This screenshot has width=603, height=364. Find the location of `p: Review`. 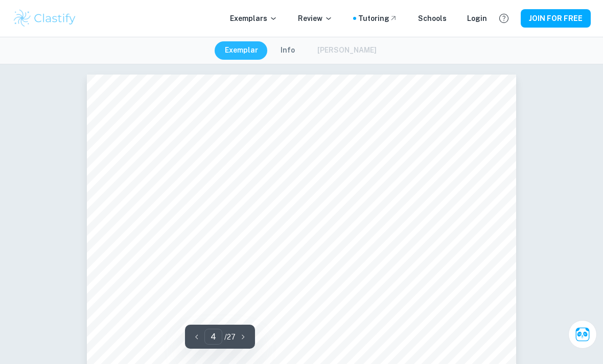

p: Review is located at coordinates (315, 18).